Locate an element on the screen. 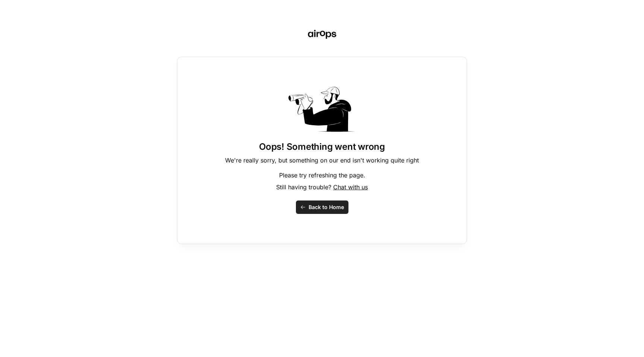 The image size is (644, 357). p: Still having trouble? is located at coordinates (322, 187).